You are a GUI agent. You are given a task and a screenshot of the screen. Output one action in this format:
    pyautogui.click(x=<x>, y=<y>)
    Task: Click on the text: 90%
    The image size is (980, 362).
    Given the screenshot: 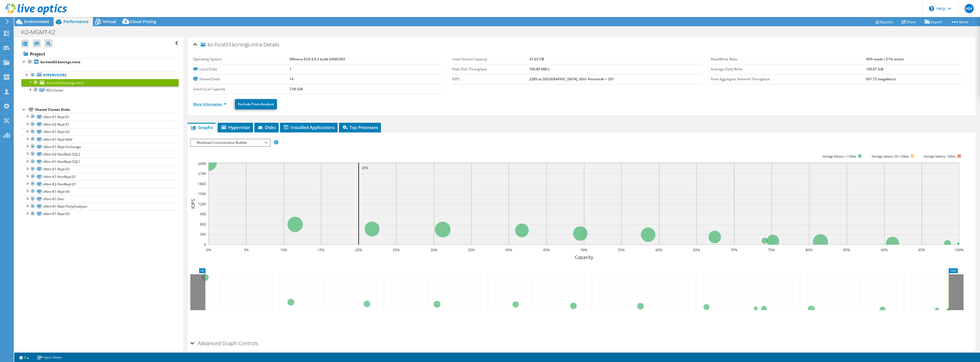 What is the action you would take?
    pyautogui.click(x=884, y=250)
    